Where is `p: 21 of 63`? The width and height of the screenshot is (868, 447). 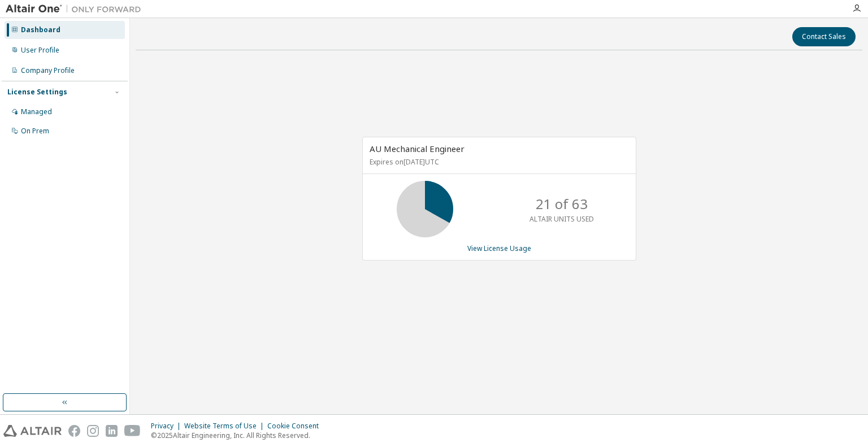
p: 21 of 63 is located at coordinates (562, 204).